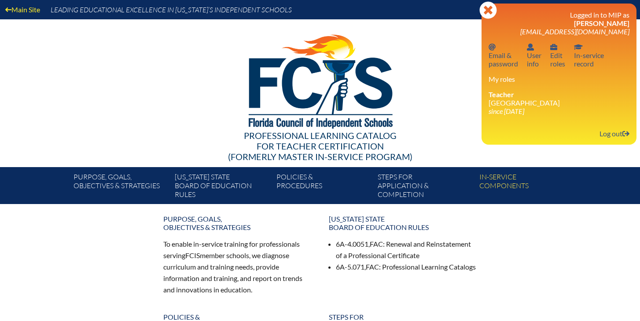 Image resolution: width=640 pixels, height=321 pixels. Describe the element at coordinates (192, 255) in the screenshot. I see `span: FCIS` at that location.